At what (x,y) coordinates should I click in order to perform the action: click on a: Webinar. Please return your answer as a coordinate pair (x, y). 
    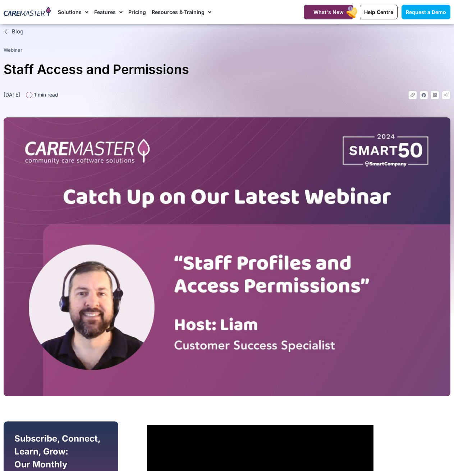
    Looking at the image, I should click on (13, 50).